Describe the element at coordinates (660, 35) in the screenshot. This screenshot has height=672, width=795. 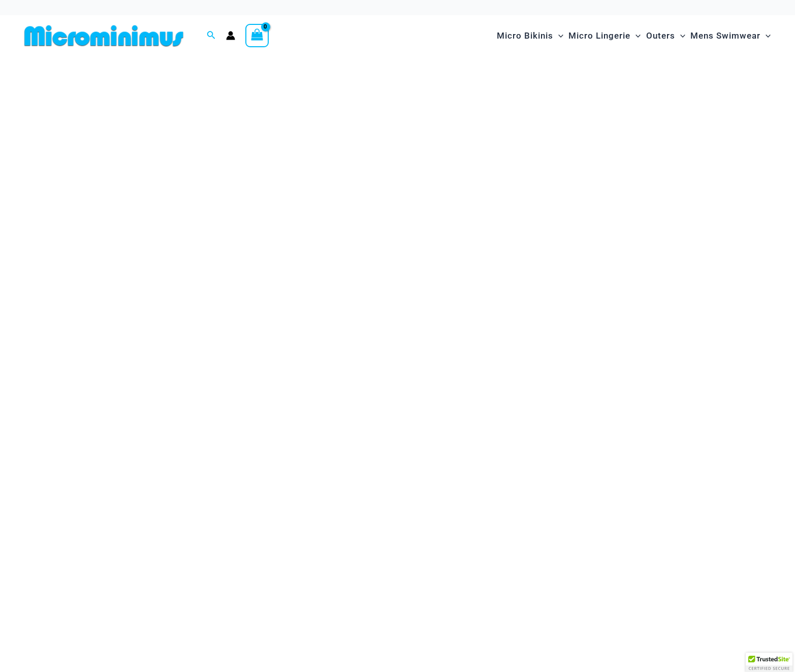
I see `span: Outers` at that location.